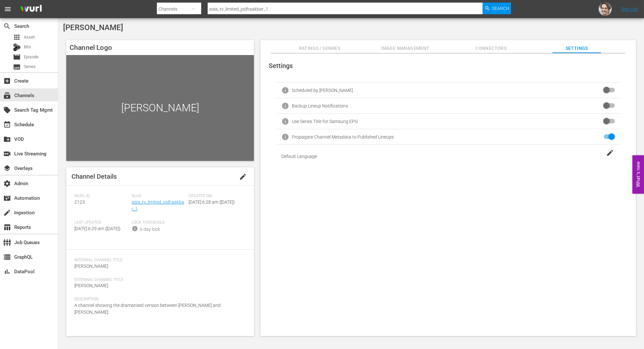 This screenshot has height=349, width=644. Describe the element at coordinates (7, 257) in the screenshot. I see `span: GraphQL` at that location.